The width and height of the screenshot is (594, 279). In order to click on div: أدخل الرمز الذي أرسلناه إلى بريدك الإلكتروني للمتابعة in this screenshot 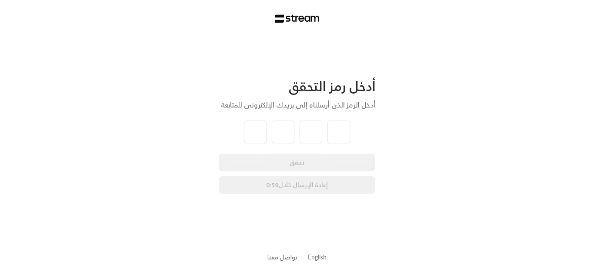, I will do `click(297, 105)`.